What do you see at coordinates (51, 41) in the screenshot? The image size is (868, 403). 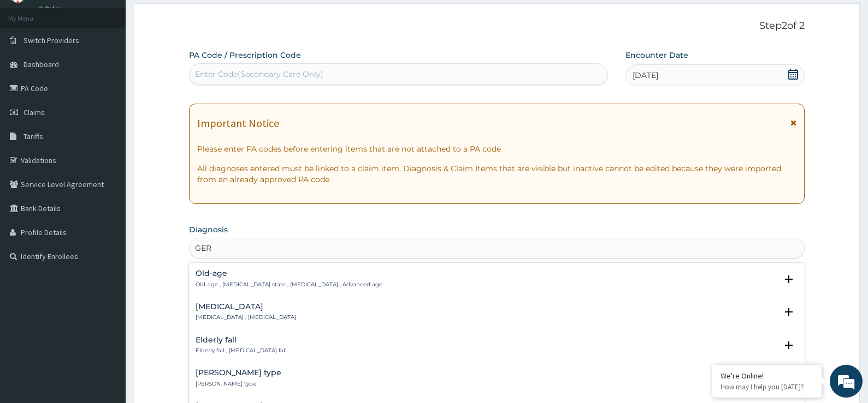 I see `span: Switch Providers` at bounding box center [51, 41].